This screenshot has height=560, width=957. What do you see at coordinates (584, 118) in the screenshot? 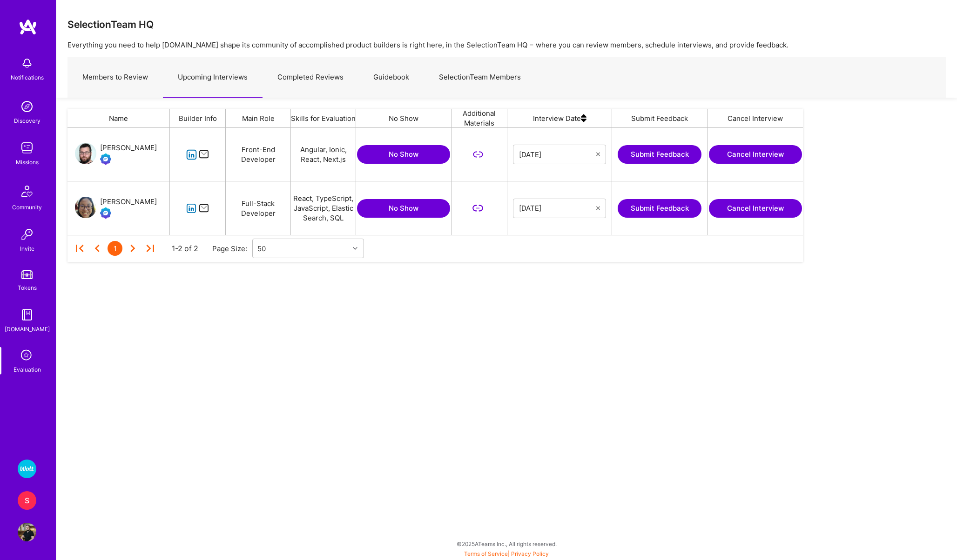
I see `img: sort` at bounding box center [584, 118].